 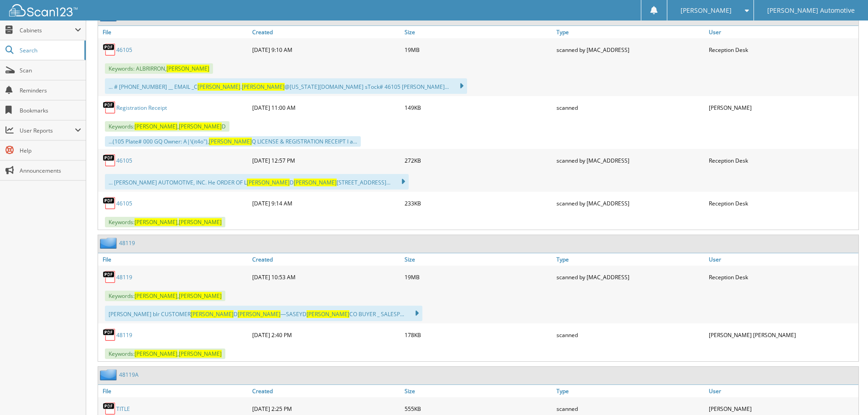 What do you see at coordinates (47, 30) in the screenshot?
I see `span: Cabinets` at bounding box center [47, 30].